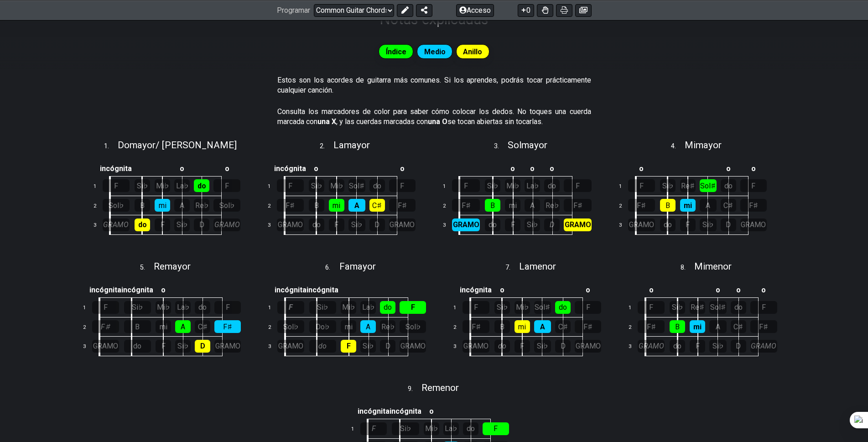 The image size is (868, 442). What do you see at coordinates (495, 121) in the screenshot?
I see `font: se tocan abiertas sin tocarlas.` at bounding box center [495, 121].